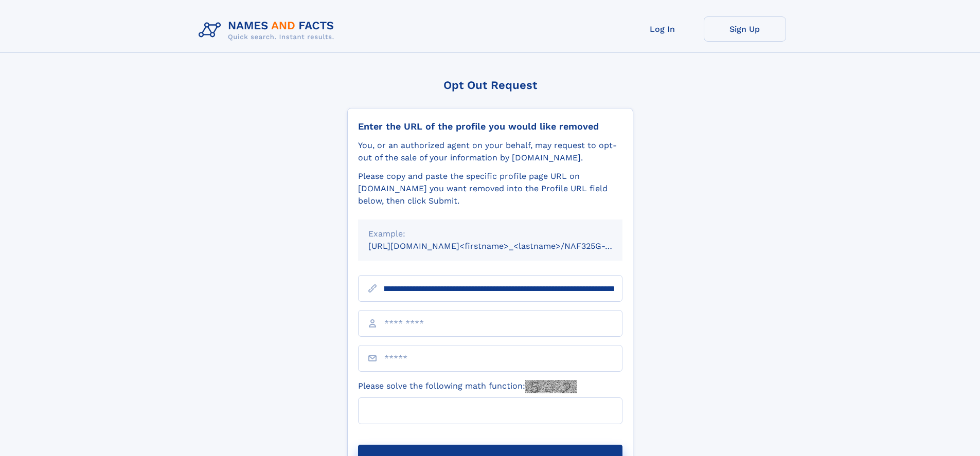 The width and height of the screenshot is (980, 456). What do you see at coordinates (490, 234) in the screenshot?
I see `div: Example:` at bounding box center [490, 234].